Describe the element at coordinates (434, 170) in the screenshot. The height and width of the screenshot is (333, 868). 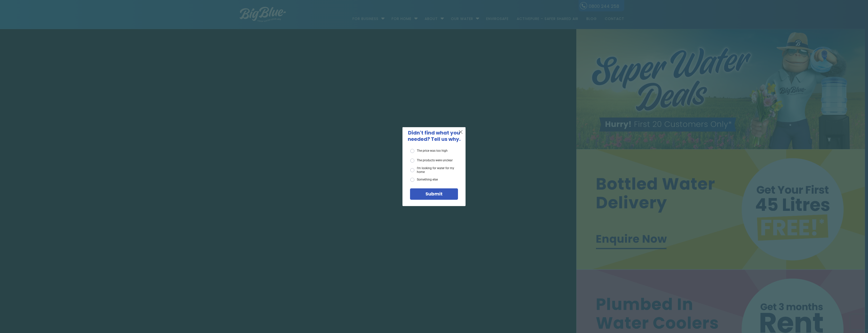
I see `label: I'm looking for water for my home` at that location.